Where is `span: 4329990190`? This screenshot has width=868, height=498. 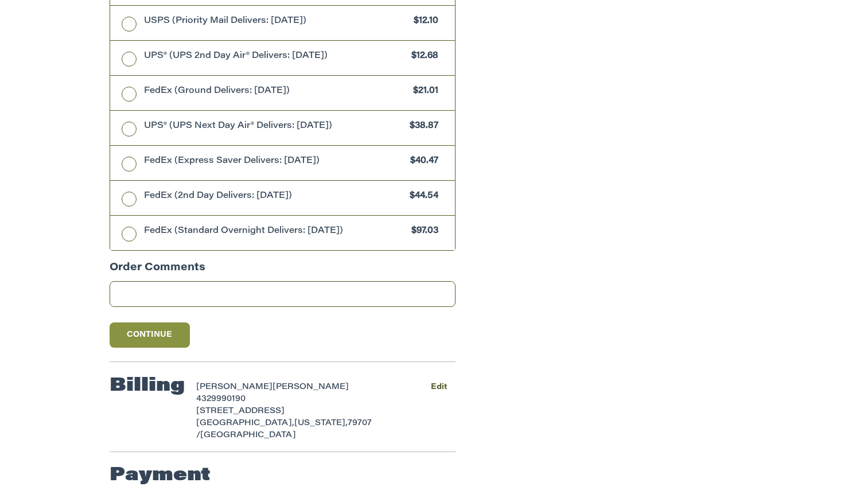
span: 4329990190 is located at coordinates (221, 399).